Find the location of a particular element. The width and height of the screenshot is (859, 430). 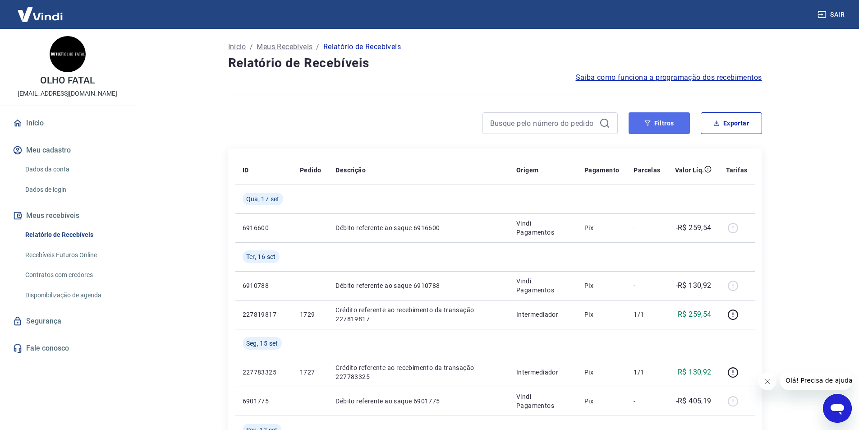

p: 6901775 is located at coordinates (264, 401).